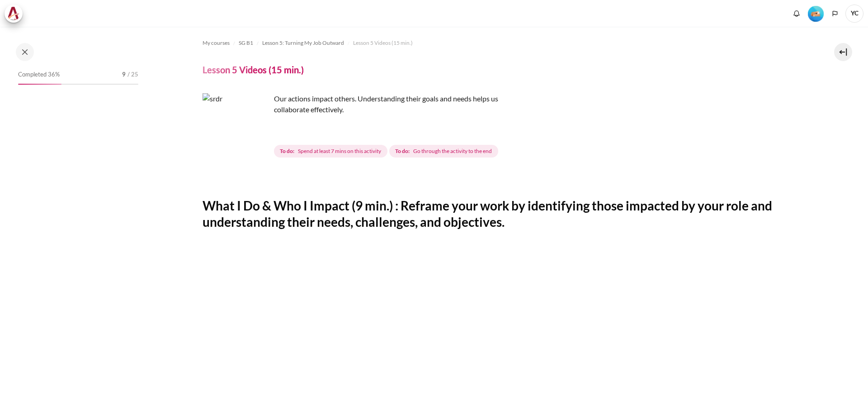  Describe the element at coordinates (253, 69) in the screenshot. I see `h4: Lesson 5 Videos (15 min.)` at that location.